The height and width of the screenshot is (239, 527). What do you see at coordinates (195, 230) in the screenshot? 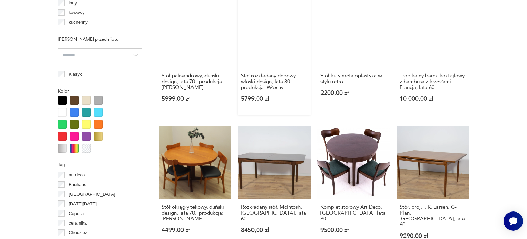
I see `p: 4499,00 zł` at bounding box center [195, 230].